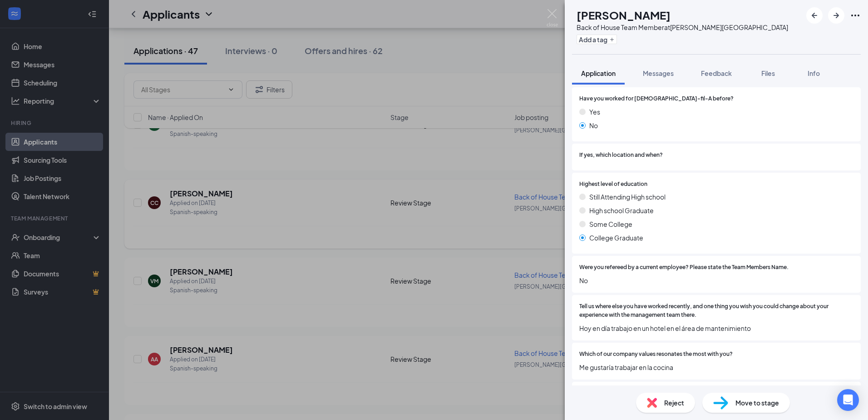  What do you see at coordinates (598, 73) in the screenshot?
I see `span: Application` at bounding box center [598, 73].